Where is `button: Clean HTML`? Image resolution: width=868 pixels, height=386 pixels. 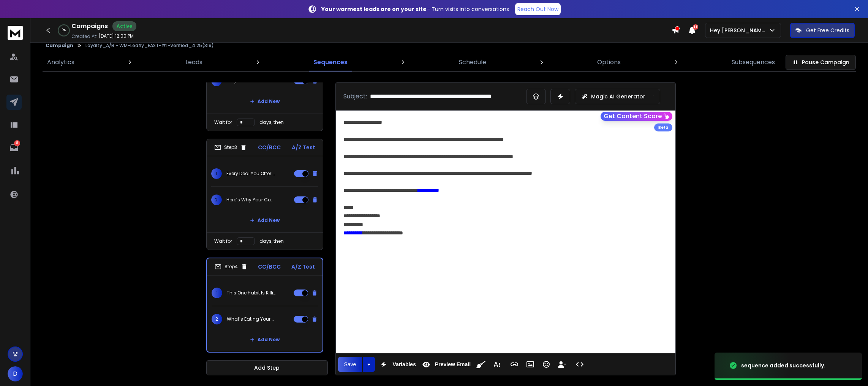
button: Clean HTML is located at coordinates (481, 364).